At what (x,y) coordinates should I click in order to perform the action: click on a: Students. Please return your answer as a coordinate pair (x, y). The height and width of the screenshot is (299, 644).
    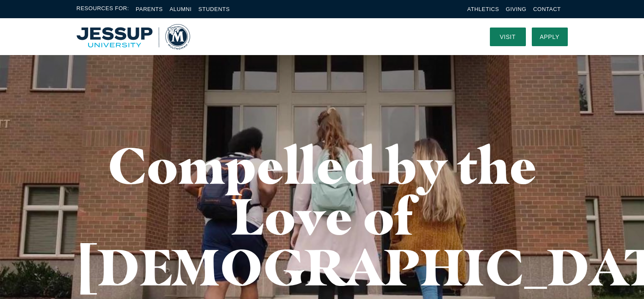
    Looking at the image, I should click on (214, 9).